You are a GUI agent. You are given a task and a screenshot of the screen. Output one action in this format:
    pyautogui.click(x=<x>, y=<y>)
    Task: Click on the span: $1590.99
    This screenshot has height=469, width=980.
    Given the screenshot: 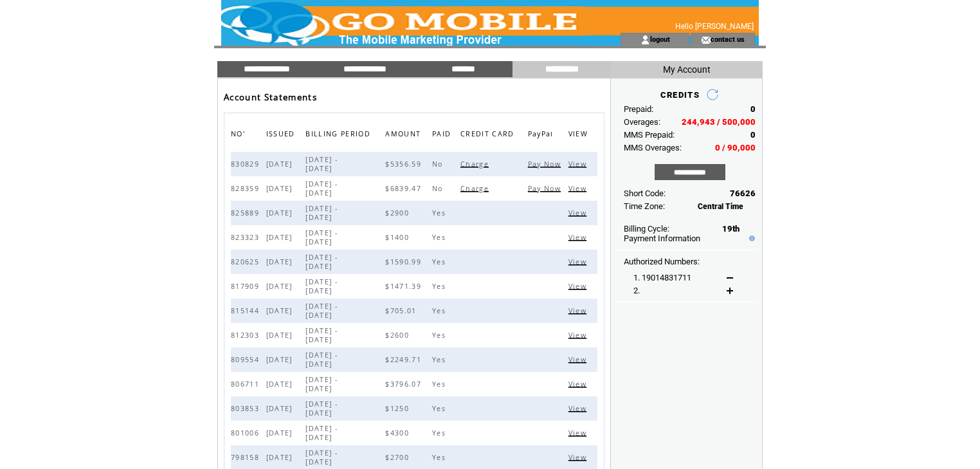 What is the action you would take?
    pyautogui.click(x=405, y=261)
    